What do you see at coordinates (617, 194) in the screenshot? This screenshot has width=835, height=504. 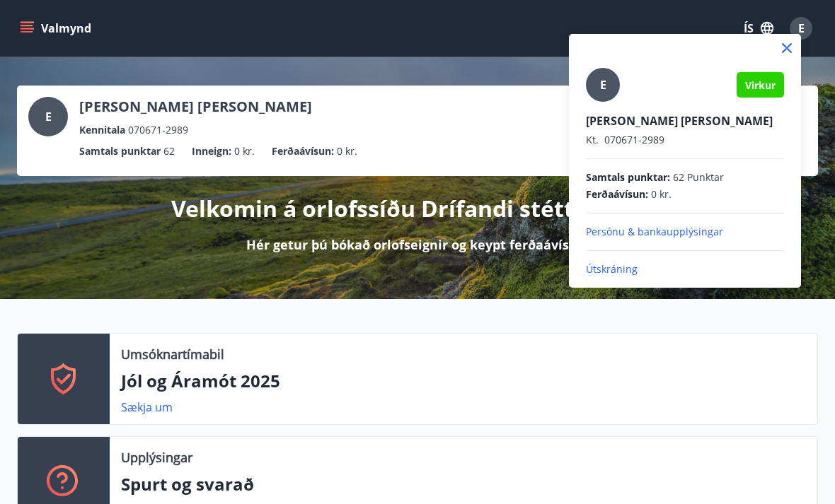 I see `span: Ferðaávísun :` at bounding box center [617, 194].